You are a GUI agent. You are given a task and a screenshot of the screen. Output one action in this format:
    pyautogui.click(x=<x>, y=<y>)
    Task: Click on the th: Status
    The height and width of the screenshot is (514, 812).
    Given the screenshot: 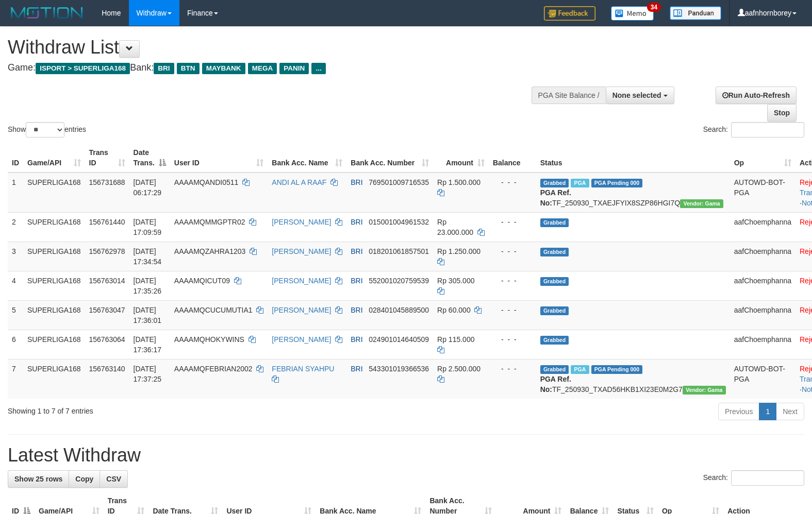 What is the action you would take?
    pyautogui.click(x=633, y=158)
    